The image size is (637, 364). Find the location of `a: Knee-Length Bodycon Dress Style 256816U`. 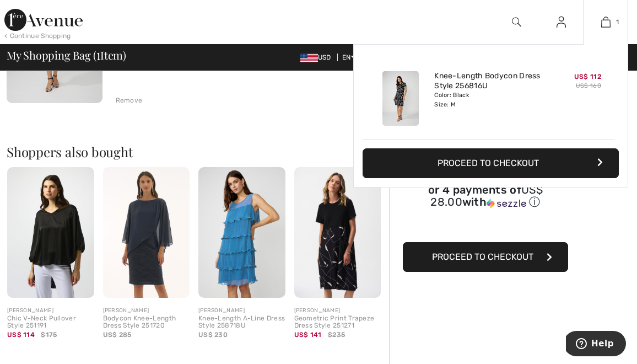

a: Knee-Length Bodycon Dress Style 256816U is located at coordinates (488, 81).